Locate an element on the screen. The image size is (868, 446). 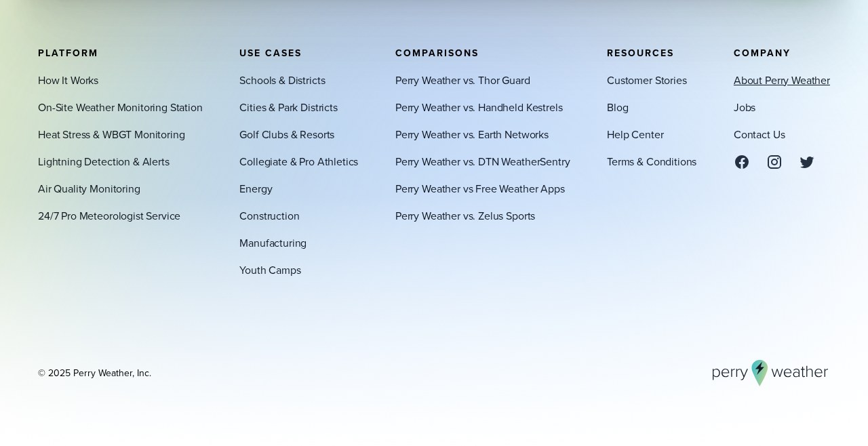
a: Help Center is located at coordinates (635, 134).